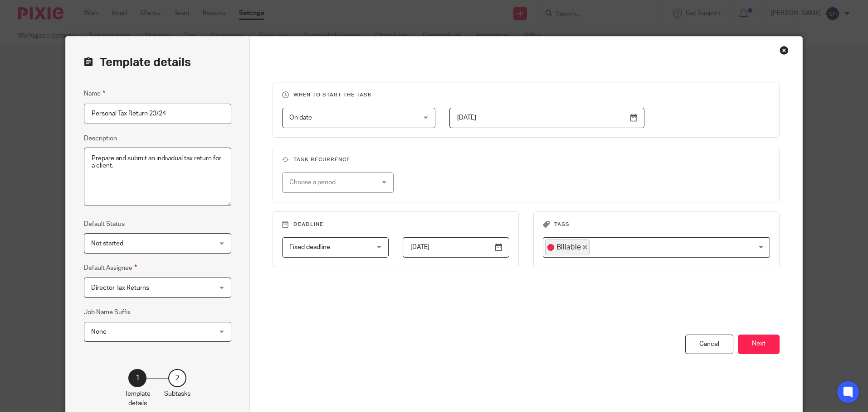 The image size is (868, 412). What do you see at coordinates (300, 118) in the screenshot?
I see `span: On date` at bounding box center [300, 118].